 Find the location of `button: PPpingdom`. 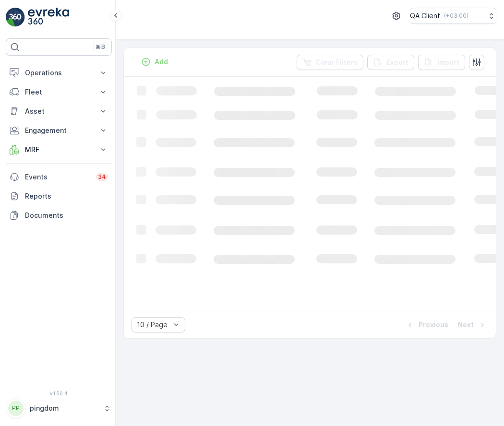

button: PPpingdom is located at coordinates (59, 409).